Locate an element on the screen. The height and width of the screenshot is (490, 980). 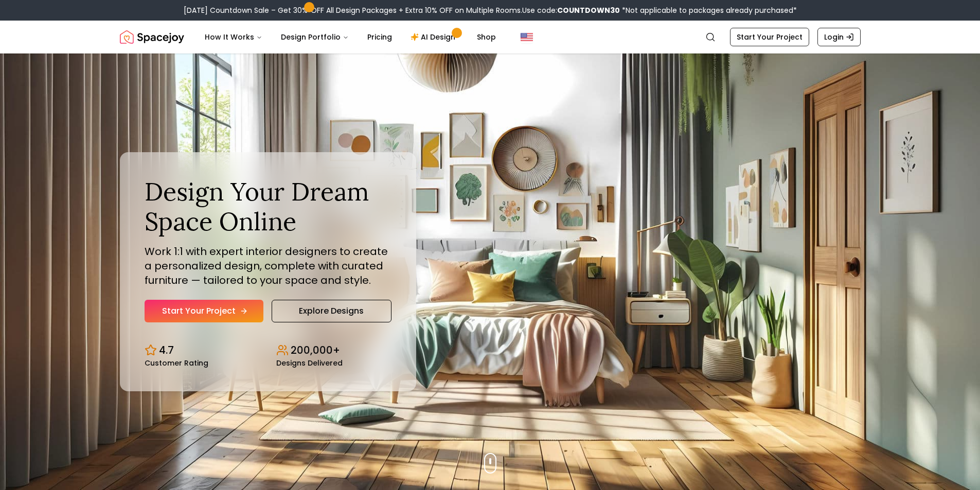
a: Explore Designs is located at coordinates (331, 311).